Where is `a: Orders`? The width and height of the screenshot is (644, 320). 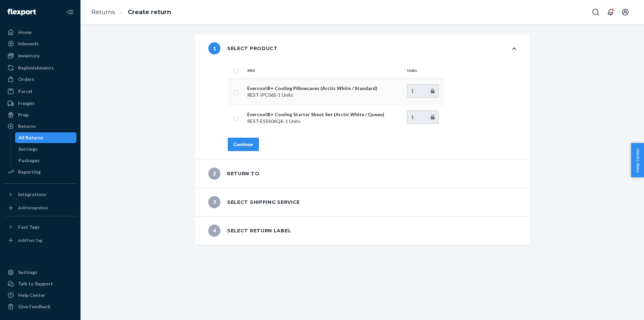
a: Orders is located at coordinates (40, 79).